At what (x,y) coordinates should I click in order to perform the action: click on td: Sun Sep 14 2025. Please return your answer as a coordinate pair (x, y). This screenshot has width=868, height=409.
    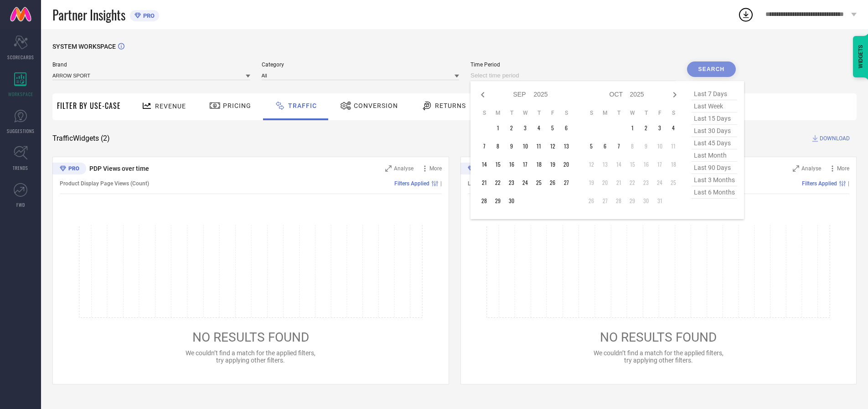
    Looking at the image, I should click on (484, 165).